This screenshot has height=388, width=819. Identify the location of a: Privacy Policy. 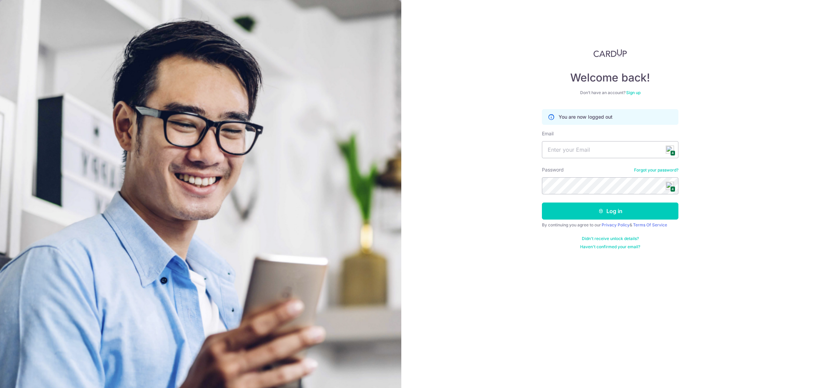
(616, 225).